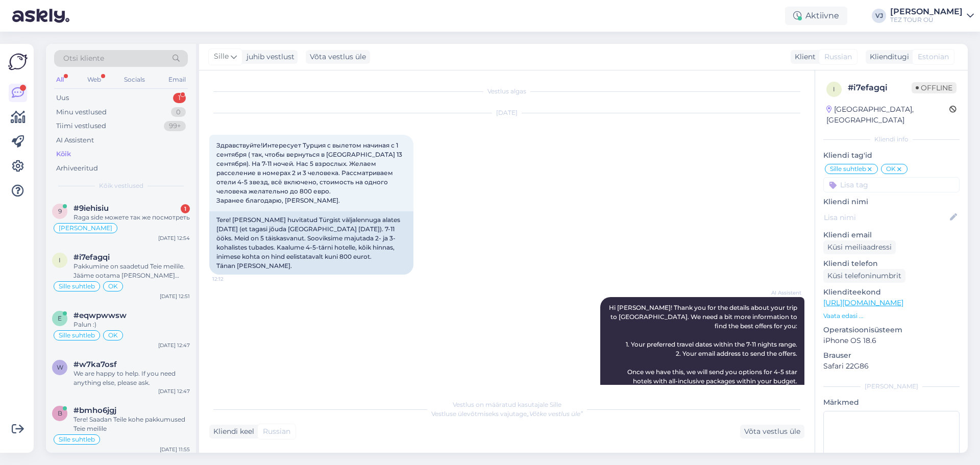 The height and width of the screenshot is (465, 980). What do you see at coordinates (891, 263) in the screenshot?
I see `p: Kliendi telefon` at bounding box center [891, 263].